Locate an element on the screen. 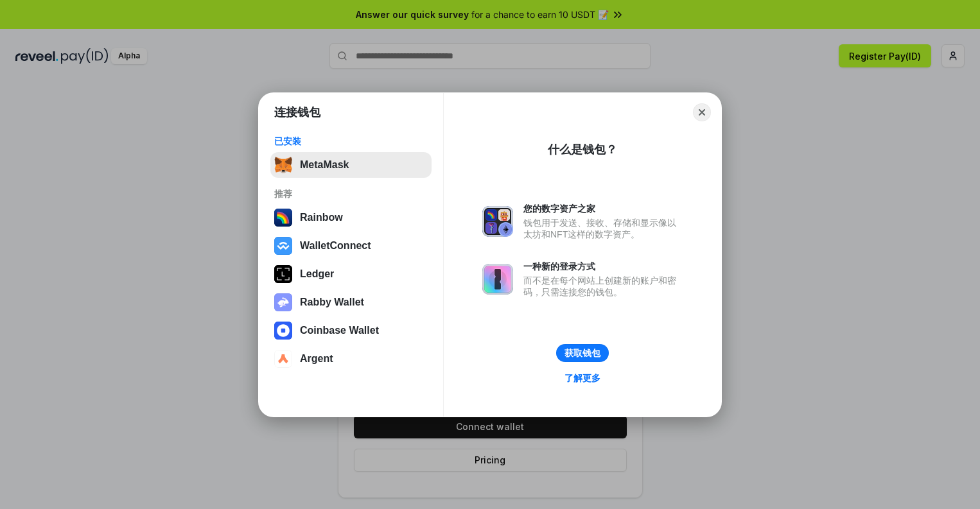 The width and height of the screenshot is (980, 509). div: Ledger is located at coordinates (316, 274).